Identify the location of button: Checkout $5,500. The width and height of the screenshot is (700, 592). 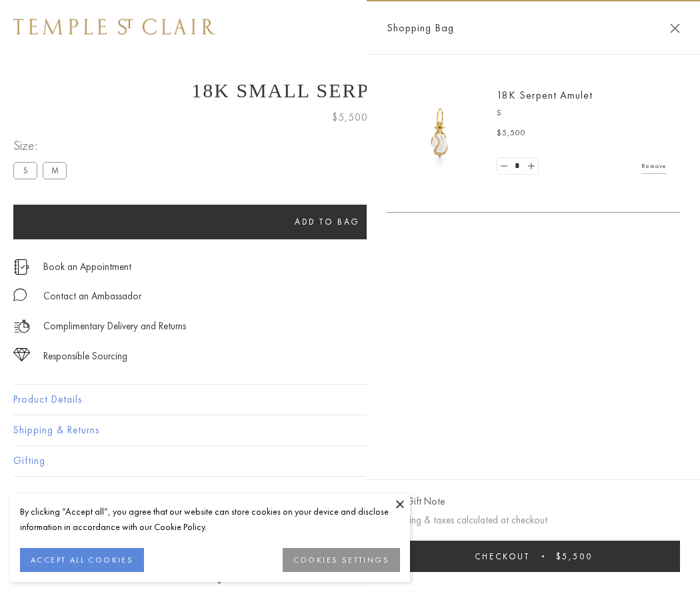
(534, 556).